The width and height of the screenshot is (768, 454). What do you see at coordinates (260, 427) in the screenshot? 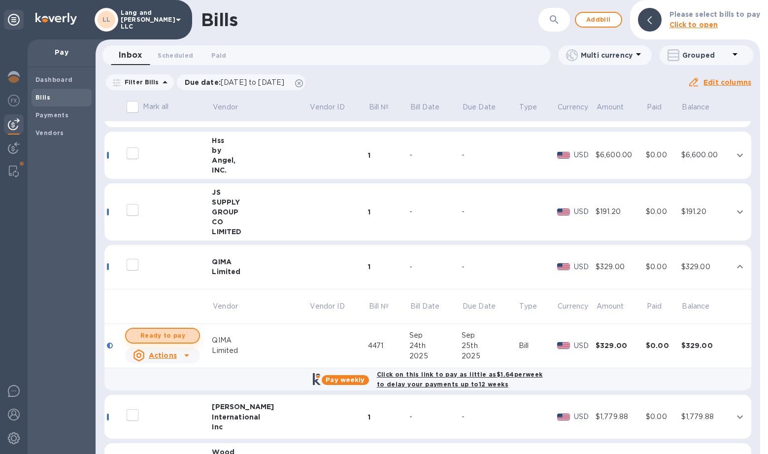
I see `div: Inc` at bounding box center [260, 427].